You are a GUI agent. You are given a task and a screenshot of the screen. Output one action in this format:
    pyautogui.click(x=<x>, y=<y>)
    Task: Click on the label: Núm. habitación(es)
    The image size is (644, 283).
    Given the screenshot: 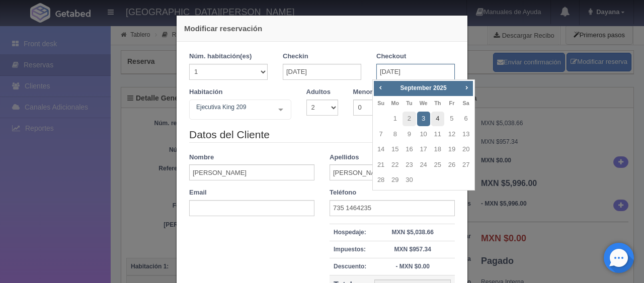 What is the action you would take?
    pyautogui.click(x=220, y=56)
    